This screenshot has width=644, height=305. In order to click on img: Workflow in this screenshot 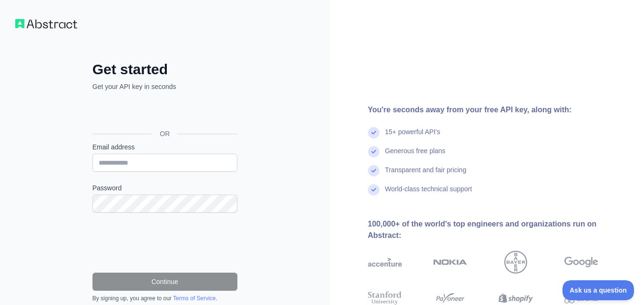, I will do `click(46, 24)`.